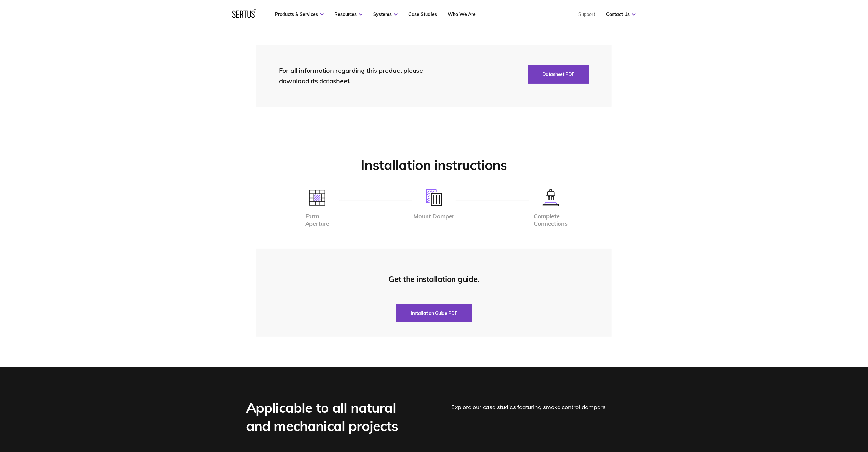 The height and width of the screenshot is (452, 868). Describe the element at coordinates (434, 279) in the screenshot. I see `div: Get the installation guide.` at that location.